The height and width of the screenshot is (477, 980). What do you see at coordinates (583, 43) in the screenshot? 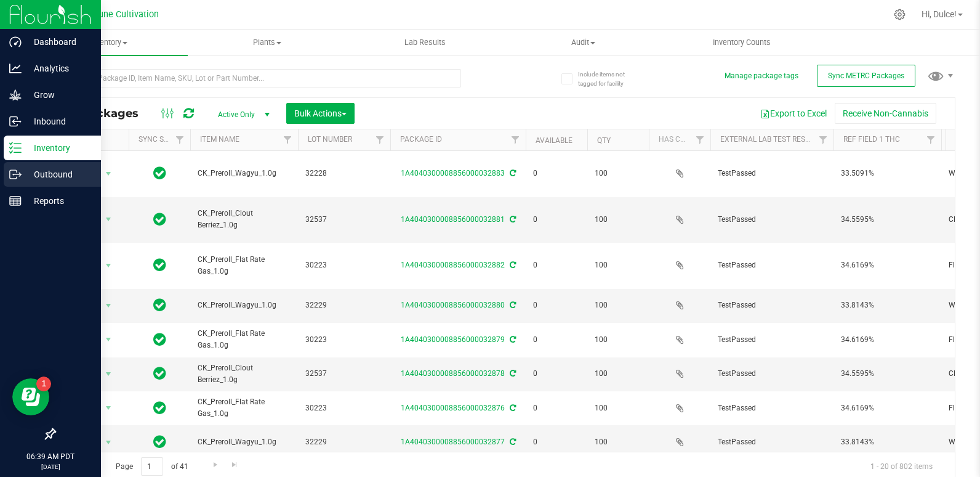
I see `span: Audit` at bounding box center [583, 43].